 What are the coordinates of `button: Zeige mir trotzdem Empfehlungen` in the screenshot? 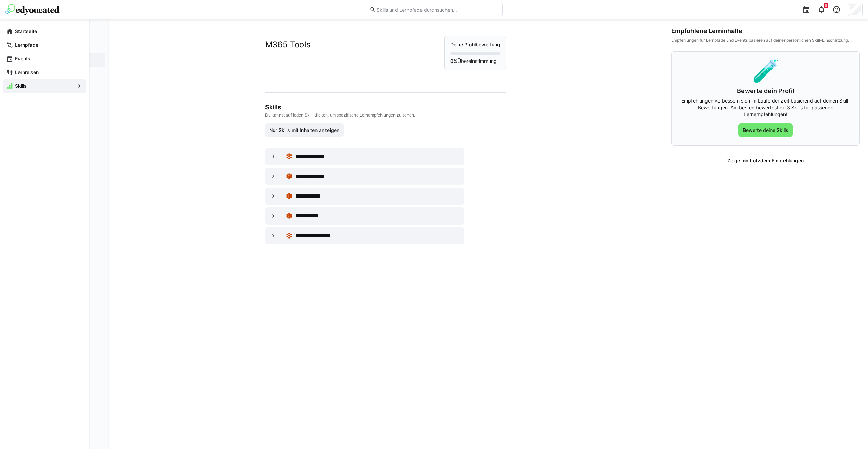 It's located at (765, 161).